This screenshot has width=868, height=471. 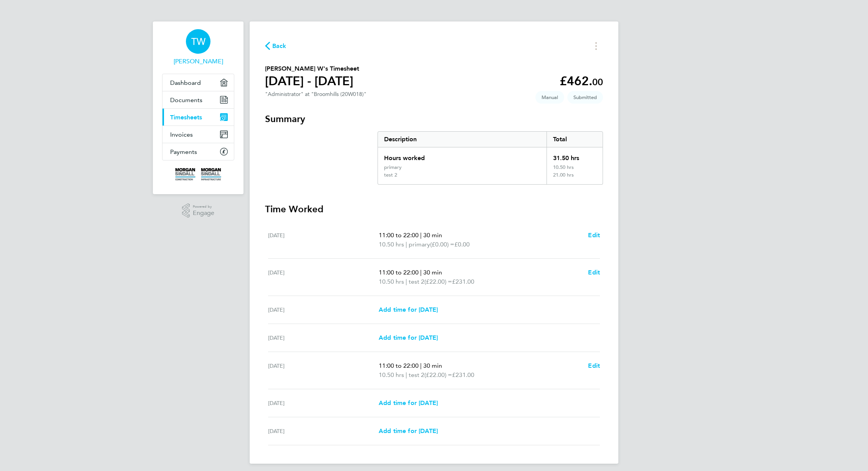 I want to click on span: Powered by, so click(x=204, y=206).